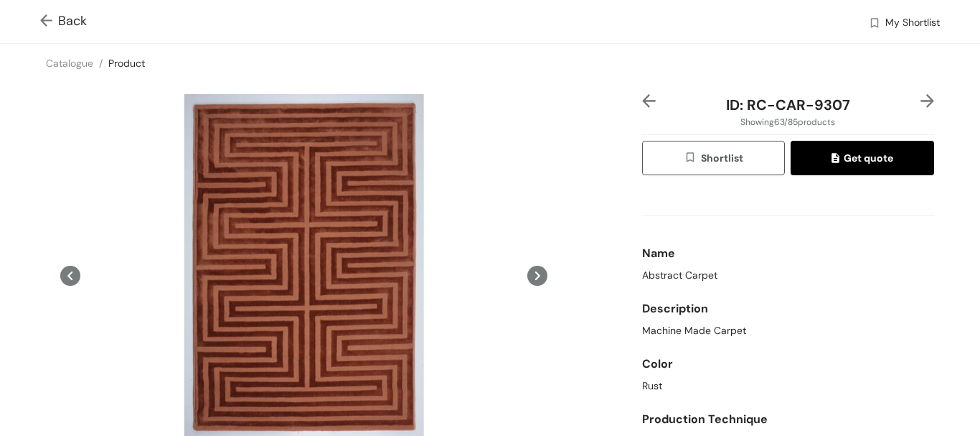 Image resolution: width=980 pixels, height=436 pixels. Describe the element at coordinates (788, 254) in the screenshot. I see `div: Name` at that location.